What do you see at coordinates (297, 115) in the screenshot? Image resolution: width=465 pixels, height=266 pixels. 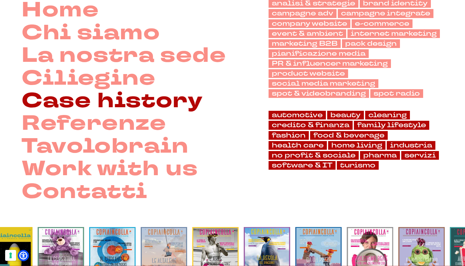 I see `a: automotive` at bounding box center [297, 115].